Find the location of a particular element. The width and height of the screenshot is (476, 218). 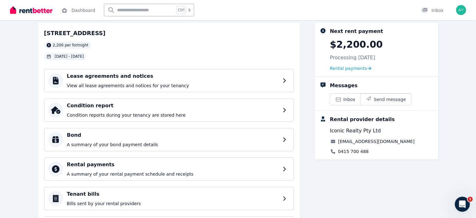

div: Inbox is located at coordinates (433, 10).